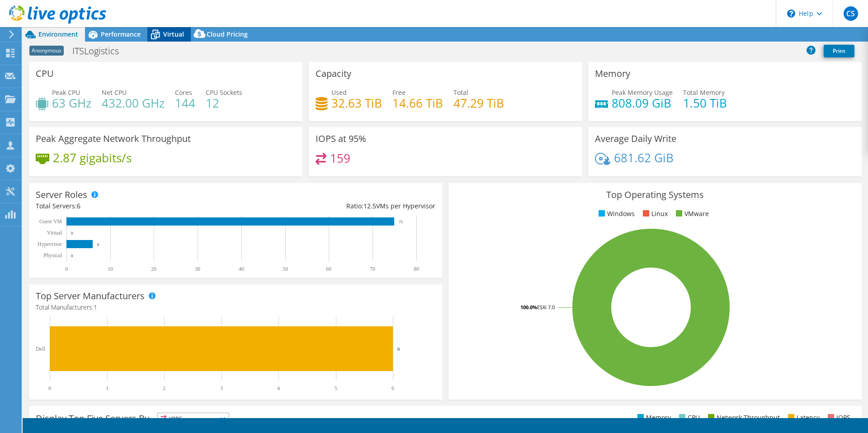  Describe the element at coordinates (341, 139) in the screenshot. I see `h3: IOPS at 95%` at that location.